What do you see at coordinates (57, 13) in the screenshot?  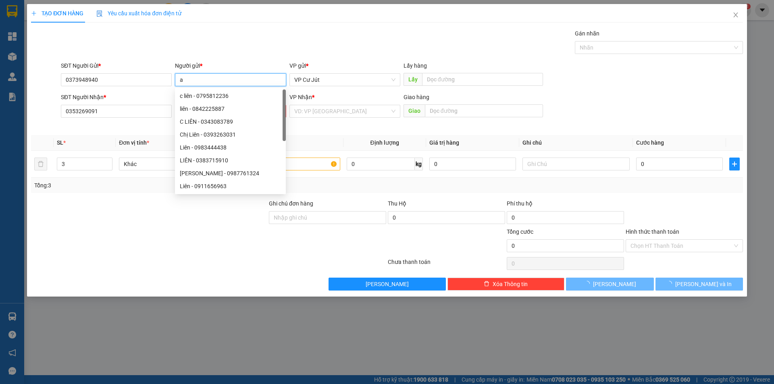 I see `span: TẠO ĐƠN HÀNG` at bounding box center [57, 13].